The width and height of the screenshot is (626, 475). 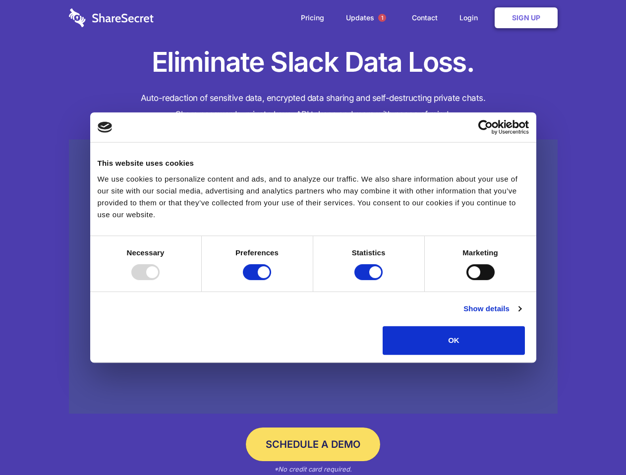 I want to click on button: OK, so click(x=453, y=341).